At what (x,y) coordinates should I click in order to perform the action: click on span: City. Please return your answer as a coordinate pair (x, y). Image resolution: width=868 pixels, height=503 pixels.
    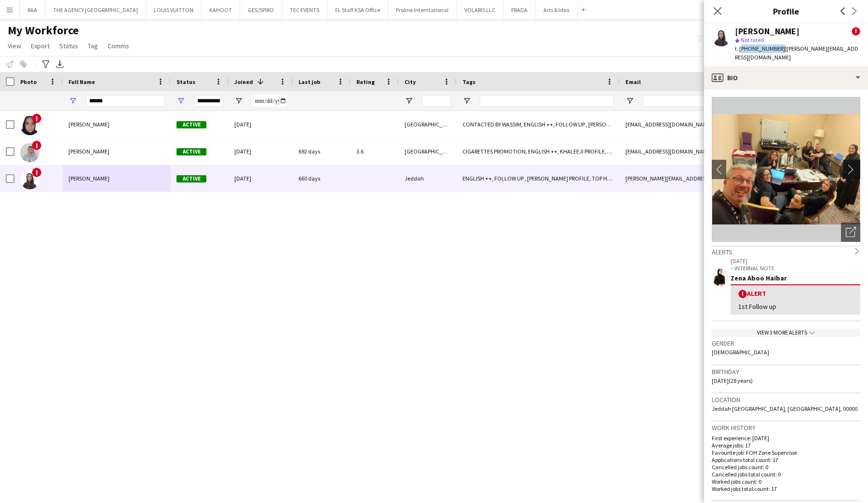
    Looking at the image, I should click on (410, 81).